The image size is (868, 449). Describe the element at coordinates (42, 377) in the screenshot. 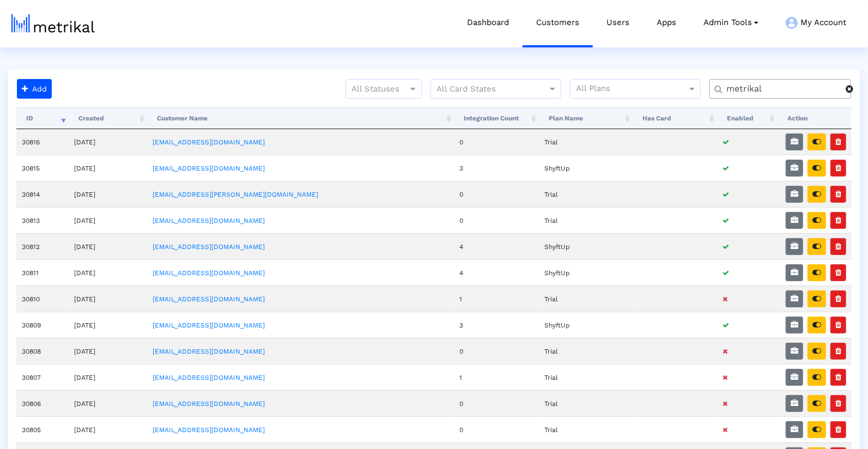

I see `td: 30807` at that location.